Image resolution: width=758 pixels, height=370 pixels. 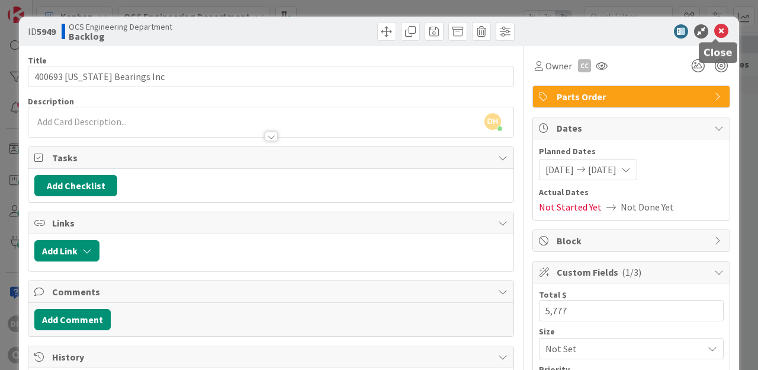 I want to click on span: Comments, so click(x=272, y=291).